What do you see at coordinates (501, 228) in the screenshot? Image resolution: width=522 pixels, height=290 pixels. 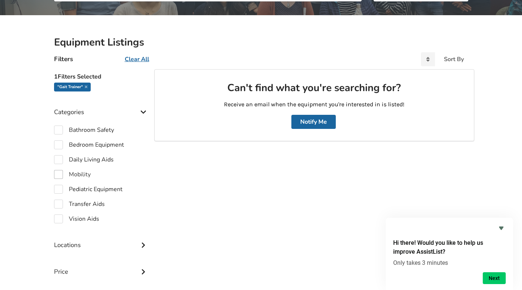 I see `button: Hide survey` at bounding box center [501, 228].